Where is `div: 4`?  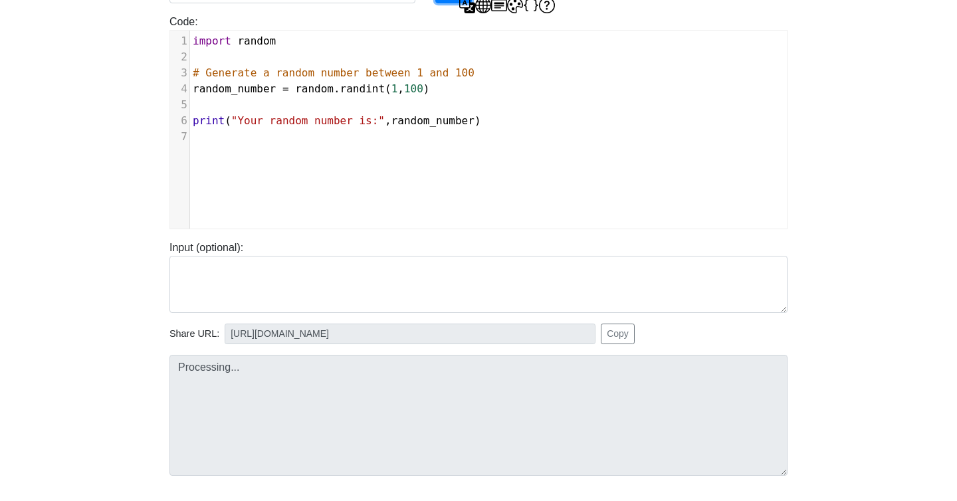 div: 4 is located at coordinates (180, 89).